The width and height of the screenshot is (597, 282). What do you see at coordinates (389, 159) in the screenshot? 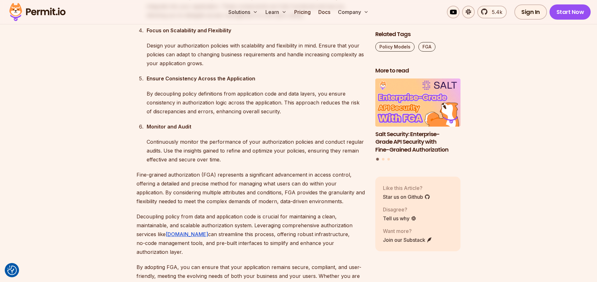
I see `button: Go to slide 3` at bounding box center [389, 159].